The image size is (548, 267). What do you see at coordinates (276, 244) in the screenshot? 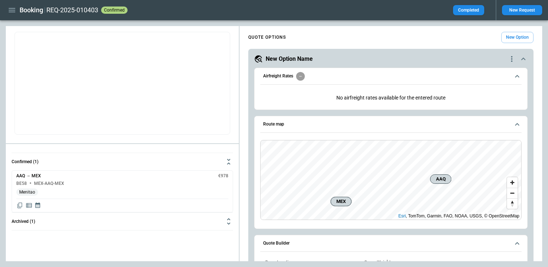
I see `h6: Quote Builder` at bounding box center [276, 244].